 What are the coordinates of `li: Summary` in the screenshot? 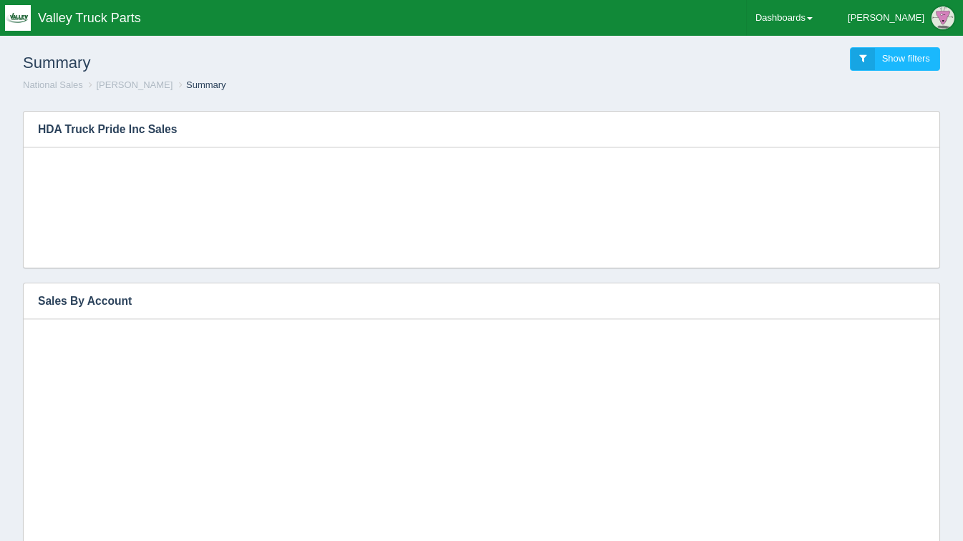 It's located at (201, 85).